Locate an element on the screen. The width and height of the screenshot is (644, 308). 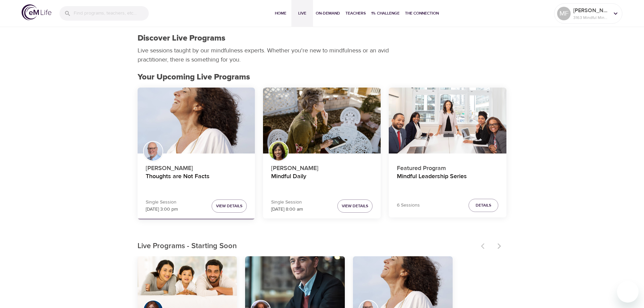
span: On-Demand is located at coordinates (328, 13).